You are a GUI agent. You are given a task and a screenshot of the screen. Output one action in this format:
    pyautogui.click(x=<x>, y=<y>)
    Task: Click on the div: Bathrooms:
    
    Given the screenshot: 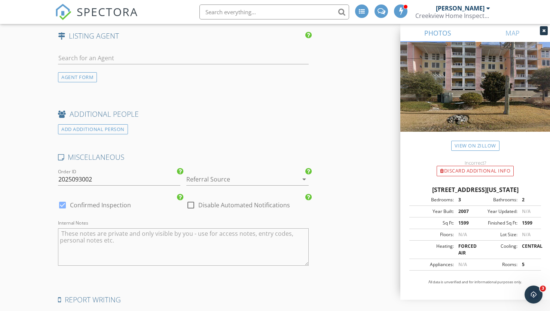 What is the action you would take?
    pyautogui.click(x=496, y=200)
    